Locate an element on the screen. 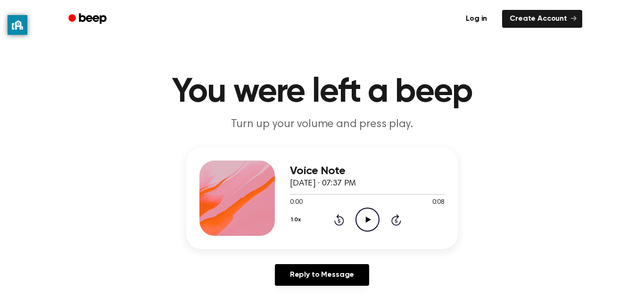 This screenshot has width=644, height=298. span: 0:00 is located at coordinates (296, 203).